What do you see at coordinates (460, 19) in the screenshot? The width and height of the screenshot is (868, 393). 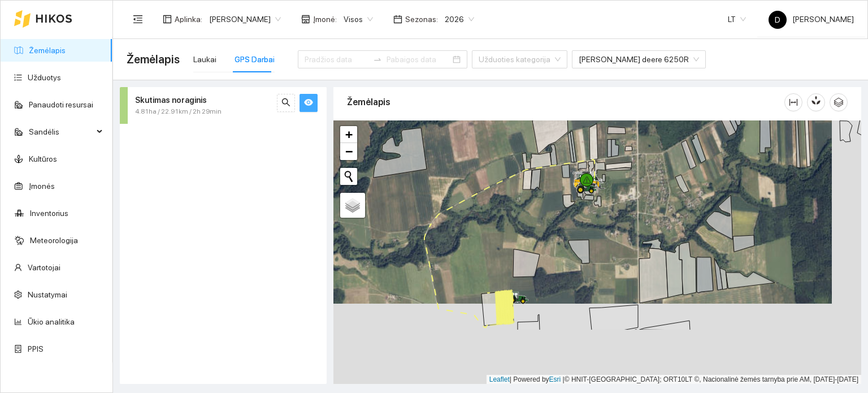 I see `span: 2026` at bounding box center [460, 19].